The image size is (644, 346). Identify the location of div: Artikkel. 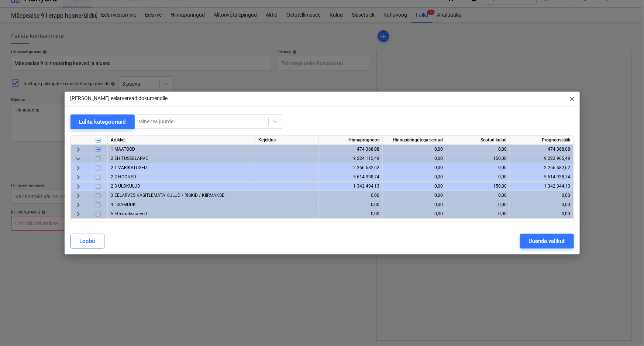
(182, 140).